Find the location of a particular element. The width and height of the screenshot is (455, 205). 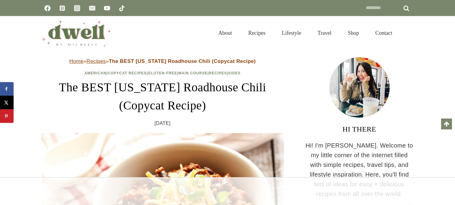

a: Pinterest is located at coordinates (62, 8).